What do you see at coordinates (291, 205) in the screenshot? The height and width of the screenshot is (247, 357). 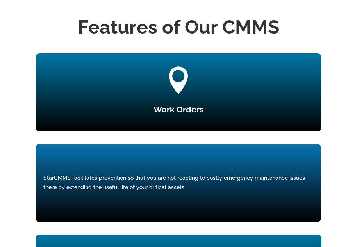 I see `div: Chat Widget` at bounding box center [291, 205].